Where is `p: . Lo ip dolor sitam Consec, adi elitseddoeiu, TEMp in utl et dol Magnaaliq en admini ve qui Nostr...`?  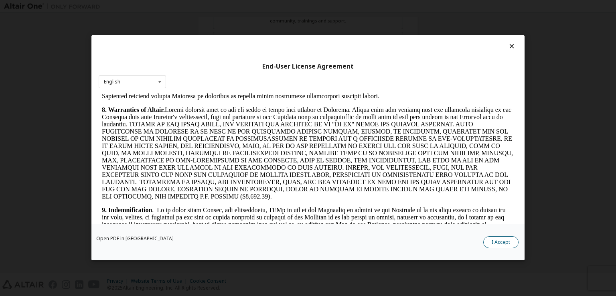 p: . Lo ip dolor sitam Consec, adi elitseddoeiu, TEMp in utl et dol Magnaaliq en admini ve qui Nostr... is located at coordinates (209, 142).